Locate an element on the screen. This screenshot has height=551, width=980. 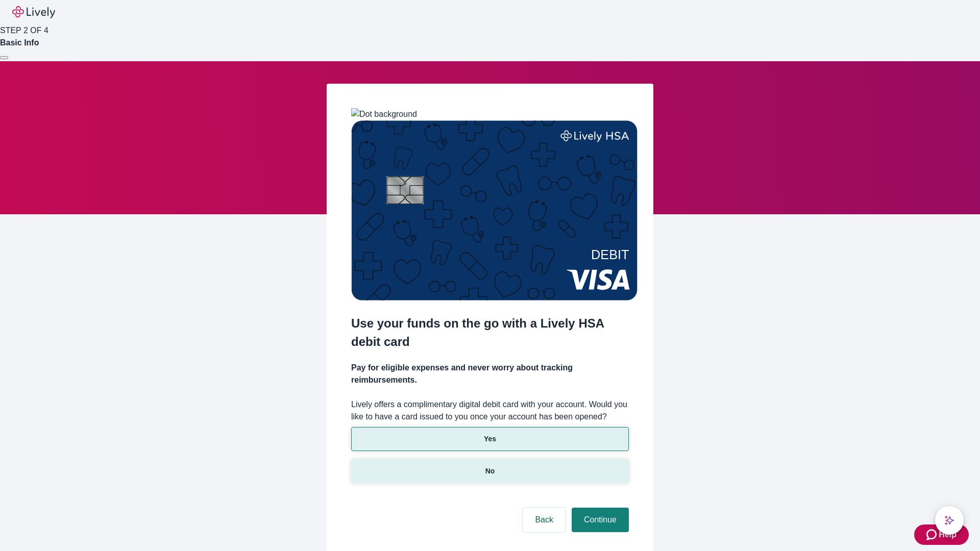
button: Zendesk support iconHelp is located at coordinates (941, 535).